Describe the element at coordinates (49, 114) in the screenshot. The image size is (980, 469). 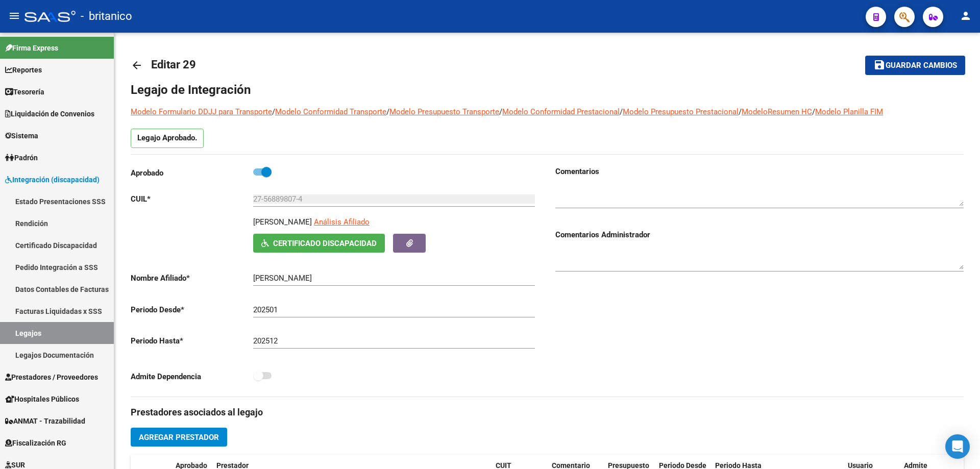
I see `span: Liquidación de Convenios` at that location.